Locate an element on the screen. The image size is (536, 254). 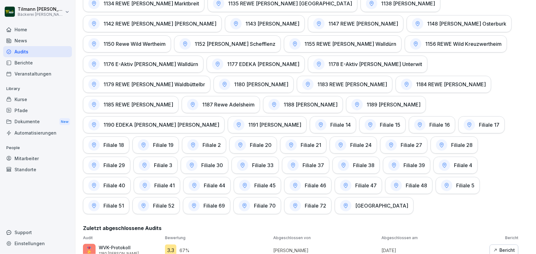
h1: Filiale 41 is located at coordinates (164, 185).